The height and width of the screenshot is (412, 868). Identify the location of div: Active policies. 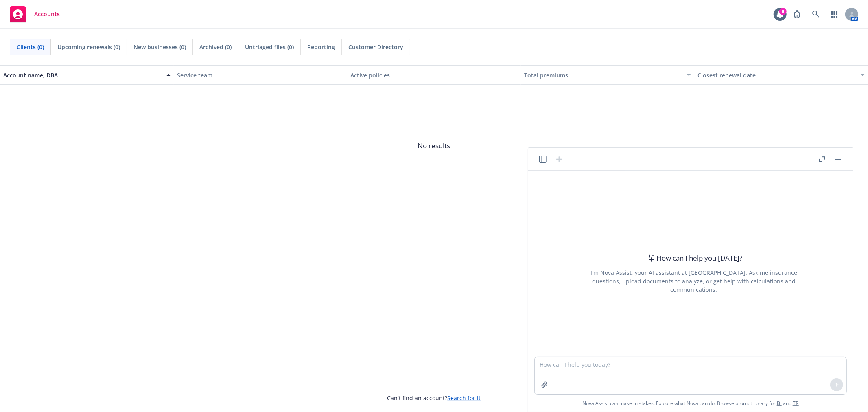
(434, 75).